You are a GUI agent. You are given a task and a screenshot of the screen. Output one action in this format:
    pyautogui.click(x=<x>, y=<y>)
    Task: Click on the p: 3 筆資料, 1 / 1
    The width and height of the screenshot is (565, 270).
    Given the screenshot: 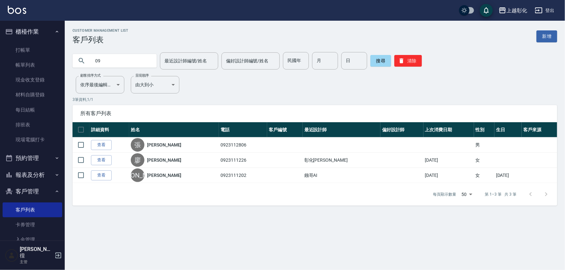 What is the action you would take?
    pyautogui.click(x=315, y=100)
    